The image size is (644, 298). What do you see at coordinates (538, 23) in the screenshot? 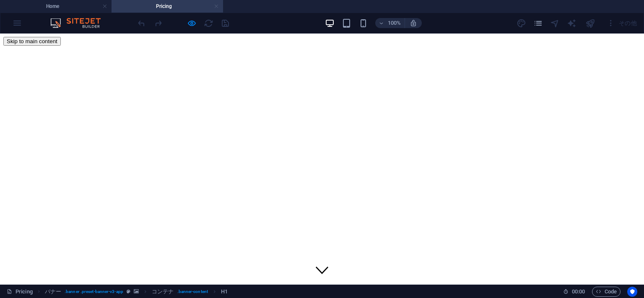
I see `button: pages` at bounding box center [538, 23].